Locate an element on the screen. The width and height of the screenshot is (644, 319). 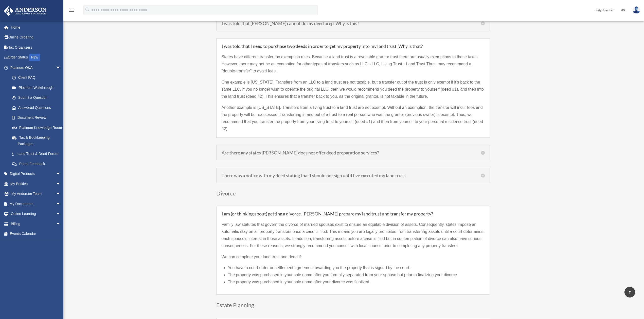
a: Tax & Bookkeeping Packages is located at coordinates (38, 141).